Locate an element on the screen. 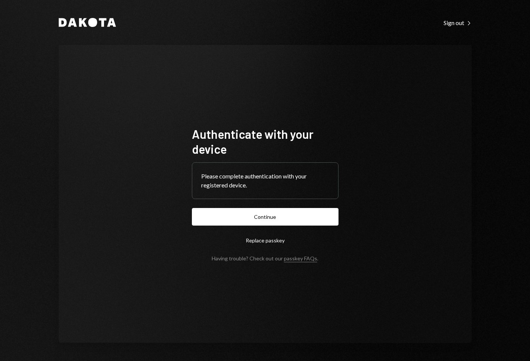 The height and width of the screenshot is (361, 530). div: Please complete authentication with your registered device. is located at coordinates (265, 181).